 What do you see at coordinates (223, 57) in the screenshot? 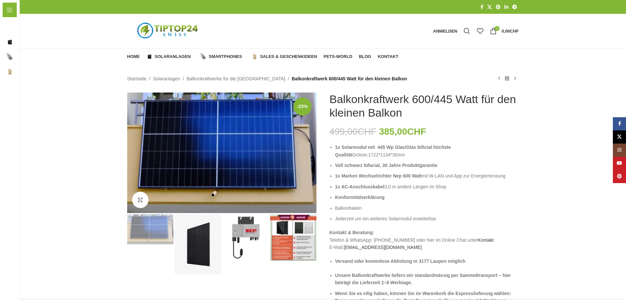
I see `a: Smartphones` at bounding box center [223, 57].